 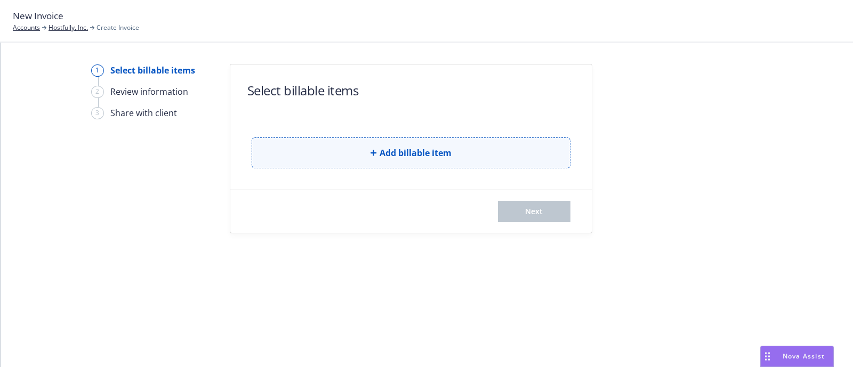 What do you see at coordinates (804, 356) in the screenshot?
I see `span: Nova Assist` at bounding box center [804, 356].